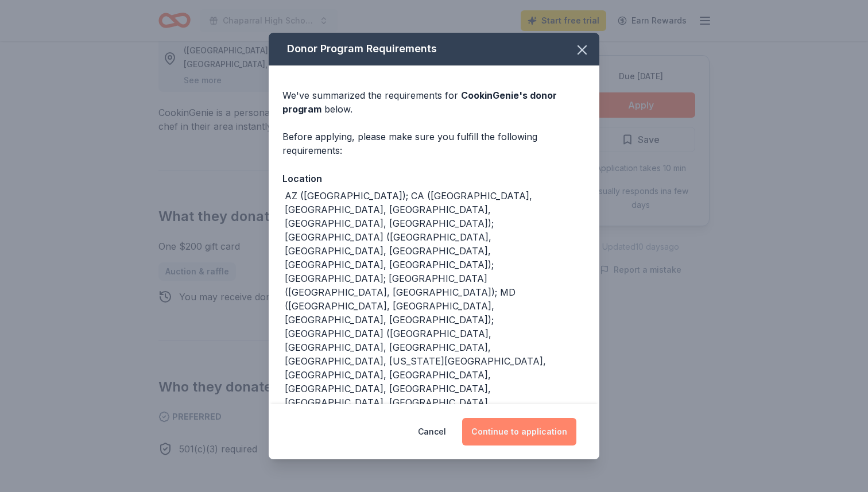 The height and width of the screenshot is (492, 868). Describe the element at coordinates (434, 102) in the screenshot. I see `div: We've summarized the requirements for below.` at that location.